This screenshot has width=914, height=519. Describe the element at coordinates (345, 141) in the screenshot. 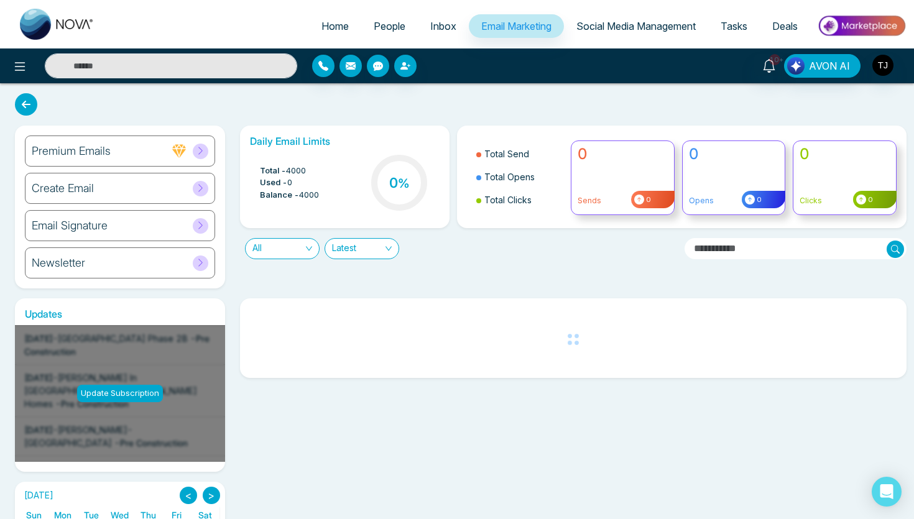

I see `h6: Daily Email Limits` at that location.